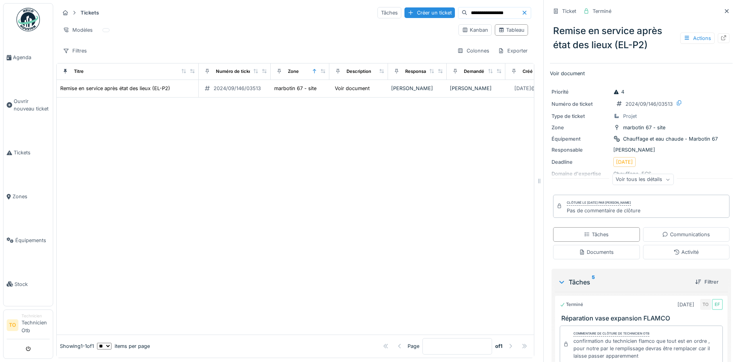  I want to click on div: Créé le, so click(530, 71).